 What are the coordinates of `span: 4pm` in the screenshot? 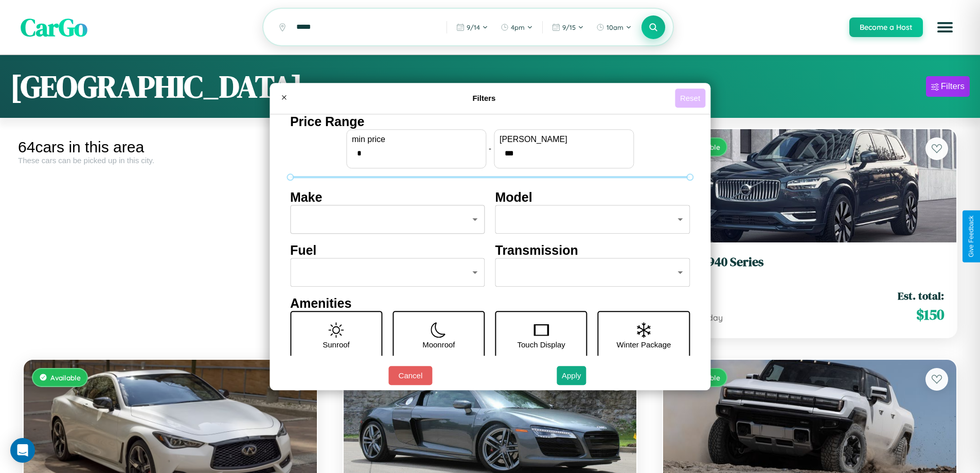 It's located at (518, 28).